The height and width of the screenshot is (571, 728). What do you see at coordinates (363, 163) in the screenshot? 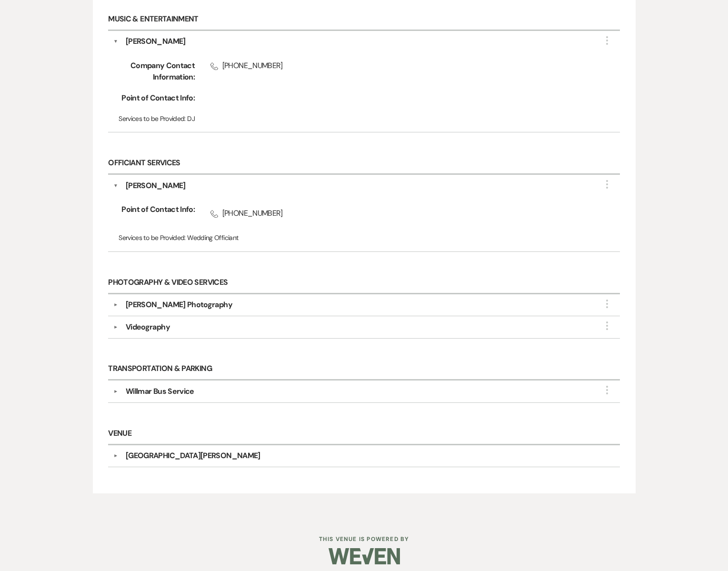
I see `h6: Officiant Services` at bounding box center [363, 163].